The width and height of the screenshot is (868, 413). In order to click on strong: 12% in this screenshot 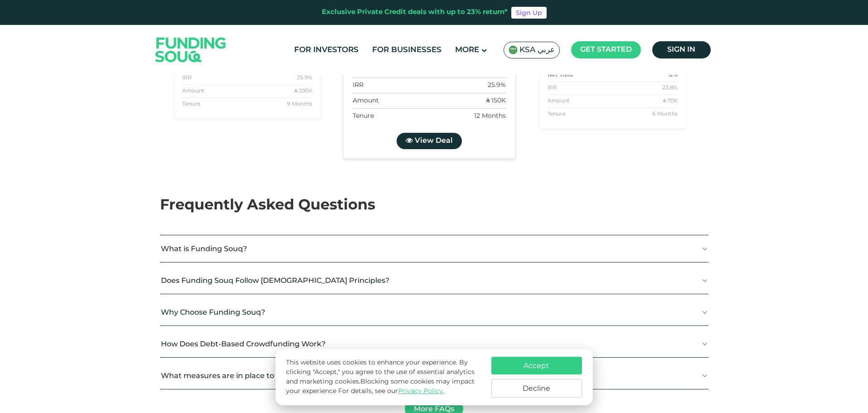, I will do `click(673, 75)`.